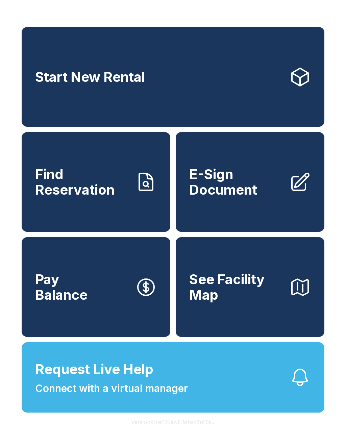 This screenshot has width=346, height=445. What do you see at coordinates (96, 182) in the screenshot?
I see `a: Find Reservation` at bounding box center [96, 182].